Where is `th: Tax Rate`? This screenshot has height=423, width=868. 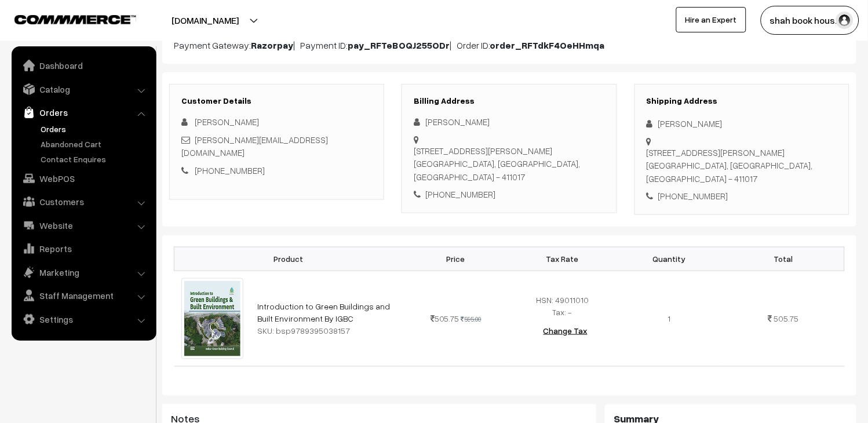
th: Tax Rate is located at coordinates (563, 258).